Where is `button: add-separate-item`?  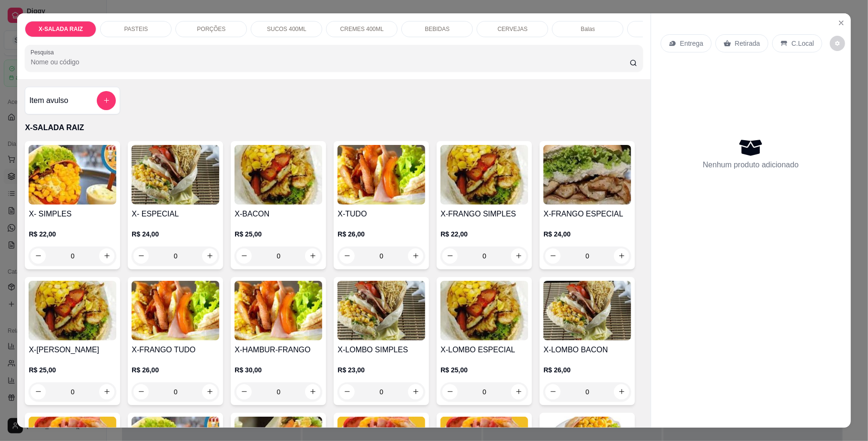
button: add-separate-item is located at coordinates (106, 101).